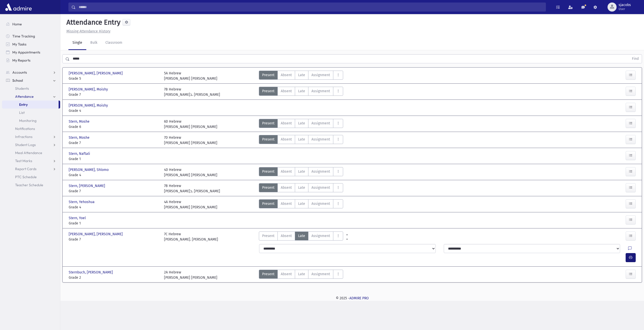 The width and height of the screenshot is (644, 330). Describe the element at coordinates (31, 177) in the screenshot. I see `a: PTC Schedule` at that location.